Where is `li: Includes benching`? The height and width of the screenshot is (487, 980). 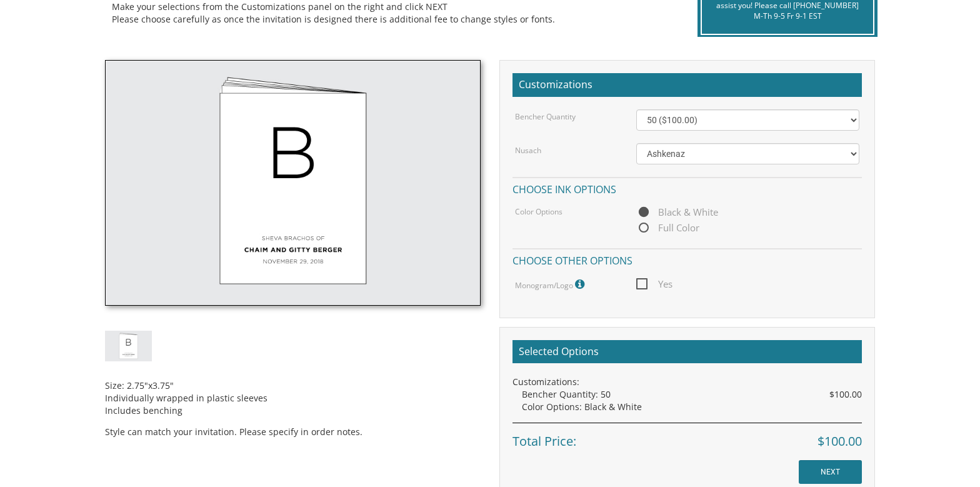 li: Includes benching is located at coordinates (292, 411).